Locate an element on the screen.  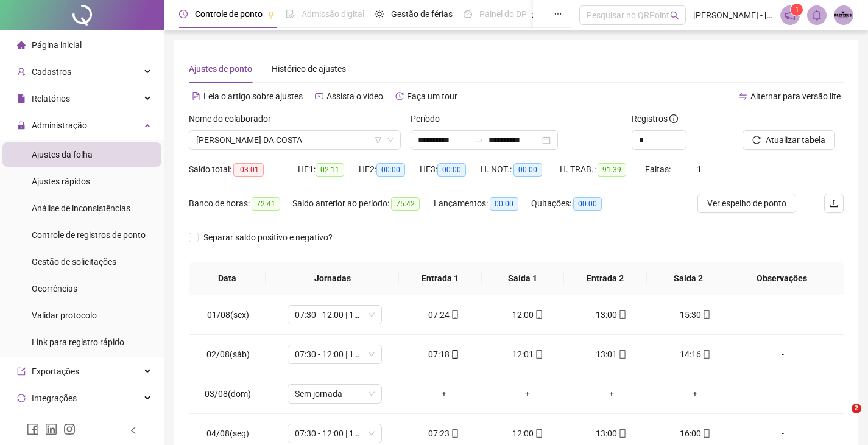
span: file is located at coordinates (21, 99).